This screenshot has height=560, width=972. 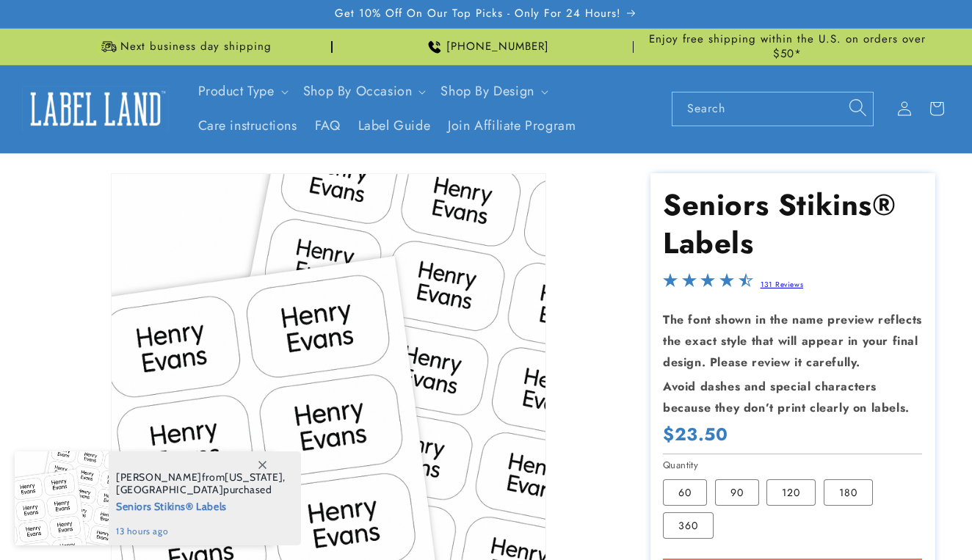 What do you see at coordinates (688, 525) in the screenshot?
I see `label: 360` at bounding box center [688, 525].